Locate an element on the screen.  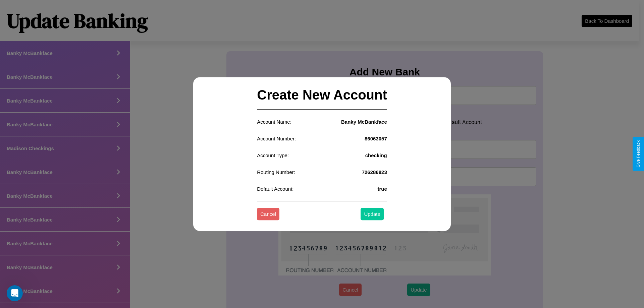
h4: 726286823 is located at coordinates (374, 172).